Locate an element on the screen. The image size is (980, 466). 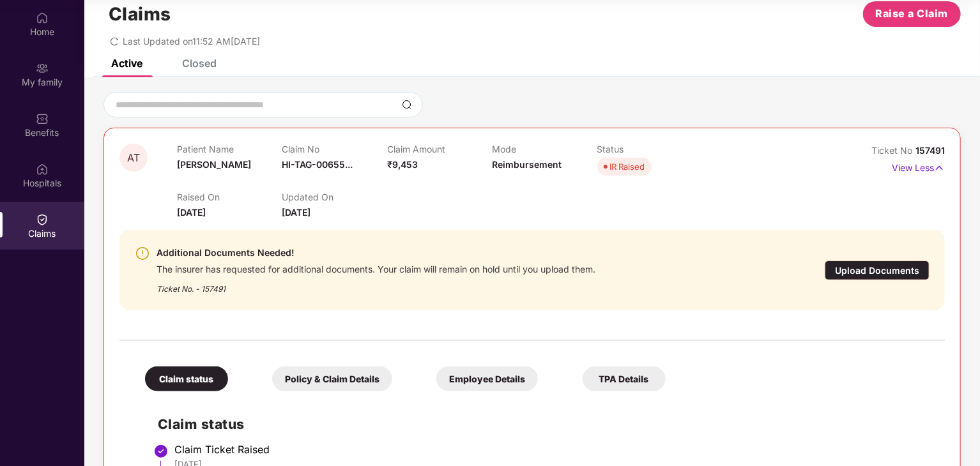
h2: Claim status is located at coordinates (545, 425).